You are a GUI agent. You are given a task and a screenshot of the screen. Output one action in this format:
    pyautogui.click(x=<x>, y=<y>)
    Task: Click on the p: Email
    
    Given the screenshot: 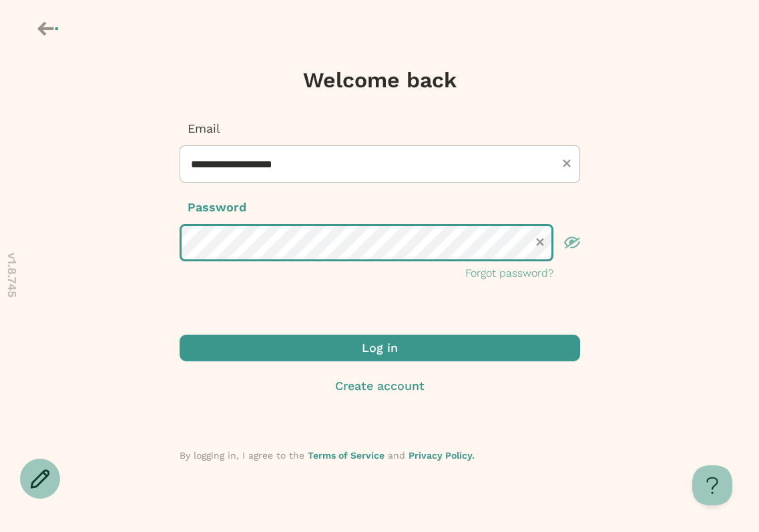 What is the action you would take?
    pyautogui.click(x=380, y=129)
    